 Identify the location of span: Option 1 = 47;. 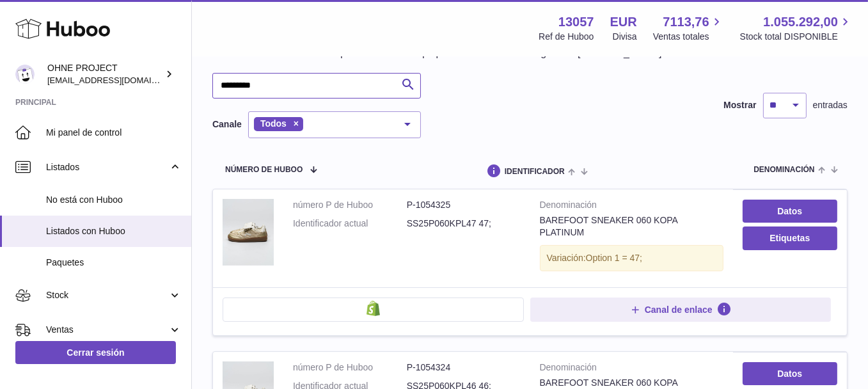
(614, 258).